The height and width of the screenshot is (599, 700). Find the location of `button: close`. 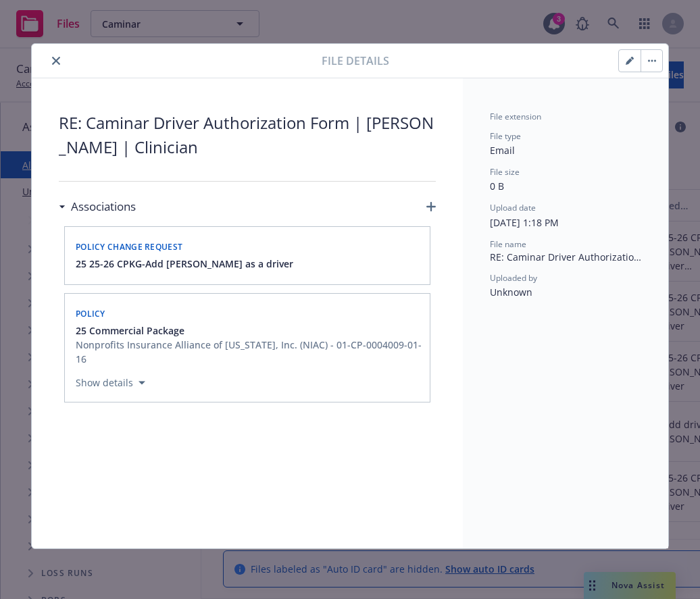

button: close is located at coordinates (56, 61).